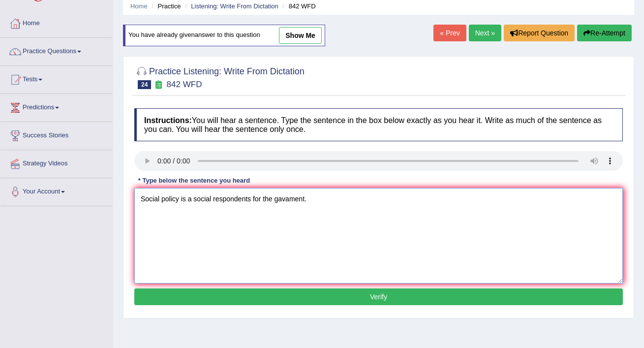 The image size is (644, 348). Describe the element at coordinates (57, 134) in the screenshot. I see `a: Success Stories` at that location.